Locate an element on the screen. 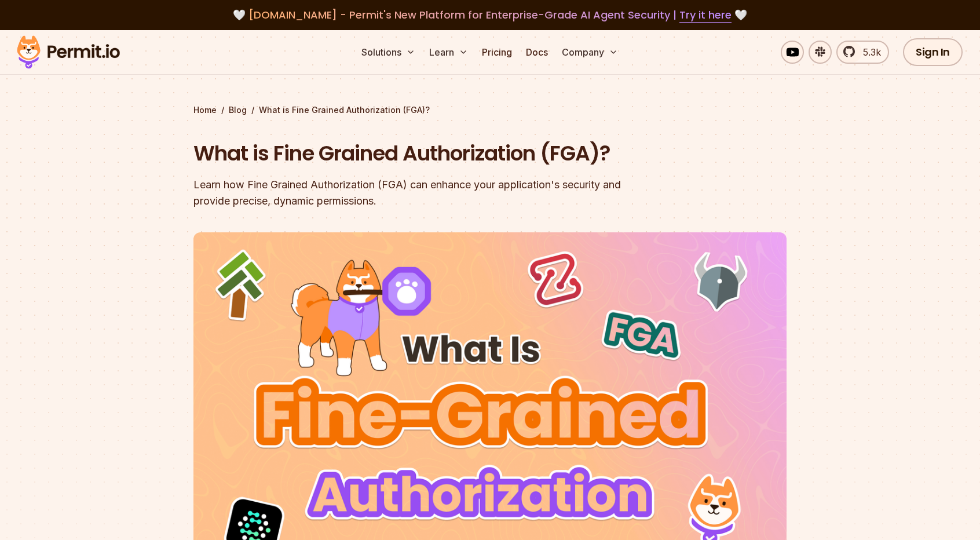 The image size is (980, 540). span: 5.3k is located at coordinates (868, 52).